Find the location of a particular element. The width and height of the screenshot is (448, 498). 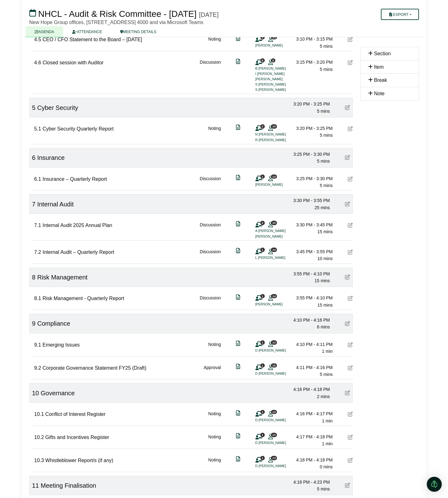

div: 4:11 PM - 4:16 PM is located at coordinates (311, 367).